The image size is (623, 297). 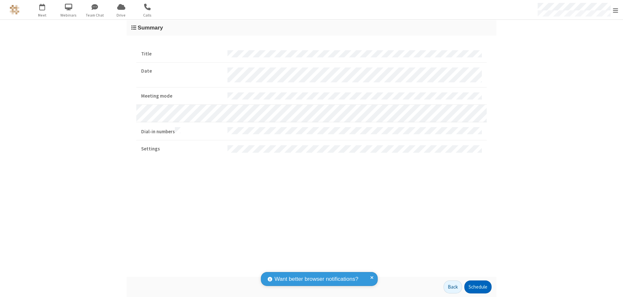 I want to click on span: Summary, so click(x=150, y=28).